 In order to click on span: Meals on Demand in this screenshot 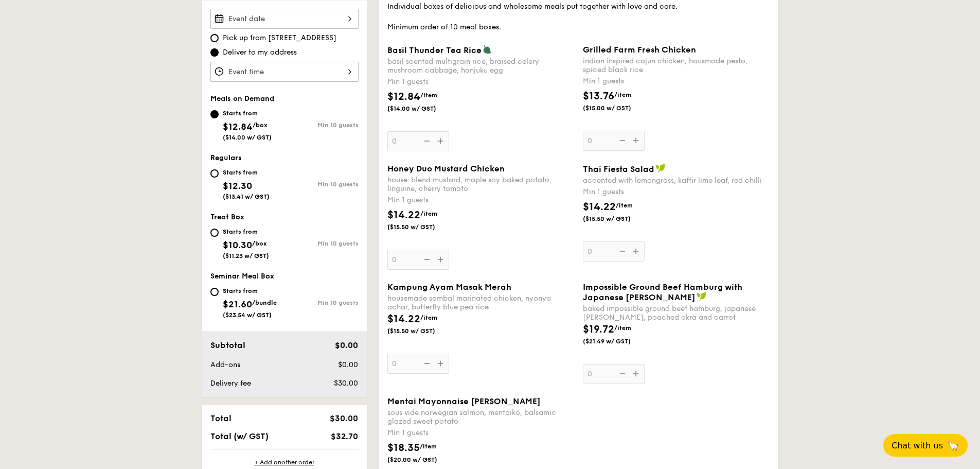, I will do `click(242, 99)`.